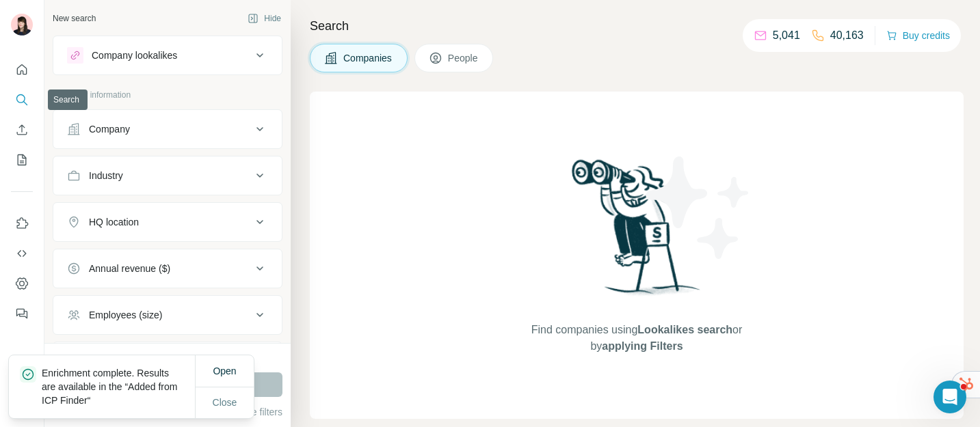 This screenshot has height=427, width=980. What do you see at coordinates (22, 100) in the screenshot?
I see `button: Search` at bounding box center [22, 100].